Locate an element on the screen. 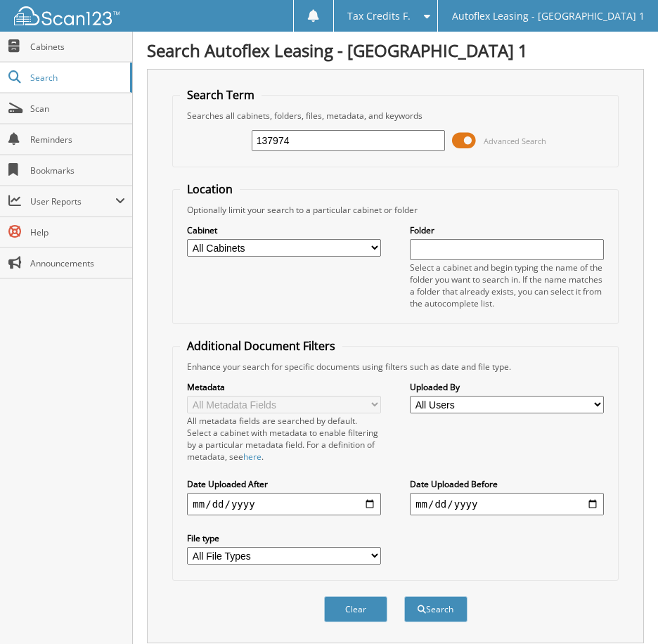 The height and width of the screenshot is (644, 658). legend: Search Term is located at coordinates (221, 95).